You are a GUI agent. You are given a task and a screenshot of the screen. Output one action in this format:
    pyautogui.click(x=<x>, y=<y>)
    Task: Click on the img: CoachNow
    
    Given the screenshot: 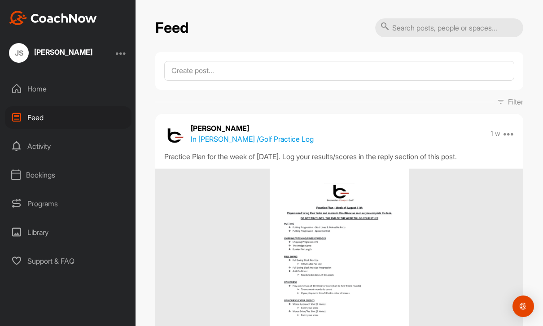 What is the action you would take?
    pyautogui.click(x=53, y=18)
    